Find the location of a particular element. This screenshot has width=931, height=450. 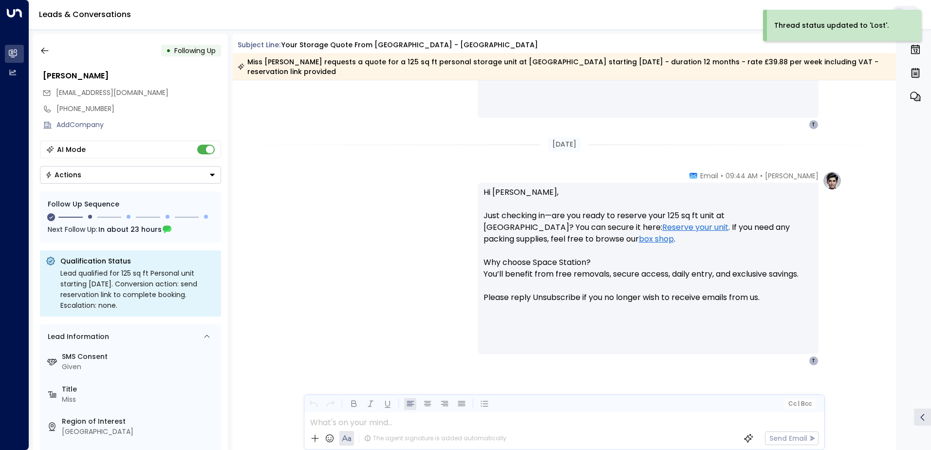

span: Subject Line: is located at coordinates (259, 45).